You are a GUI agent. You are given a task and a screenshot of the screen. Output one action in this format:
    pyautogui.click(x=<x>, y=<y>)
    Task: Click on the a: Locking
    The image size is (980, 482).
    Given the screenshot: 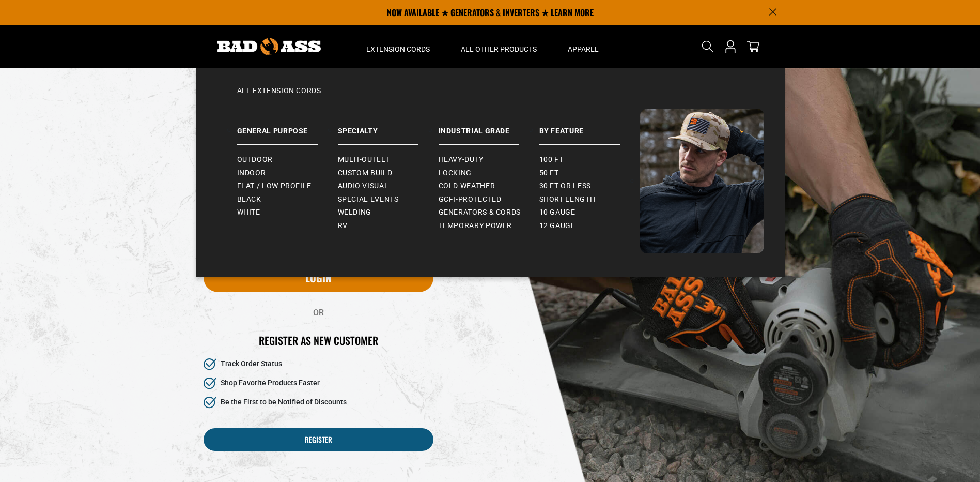 What is the action you would take?
    pyautogui.click(x=488, y=173)
    